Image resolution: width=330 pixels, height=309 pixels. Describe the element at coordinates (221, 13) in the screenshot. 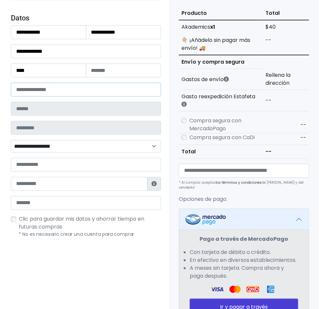

I see `th: Producto` at that location.